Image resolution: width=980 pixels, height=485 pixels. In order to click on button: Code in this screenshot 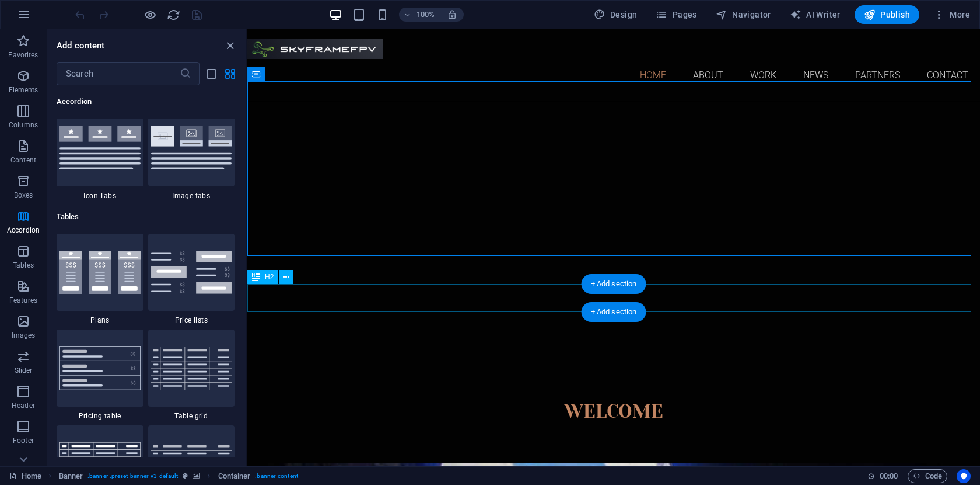, I will do `click(927, 476)`.